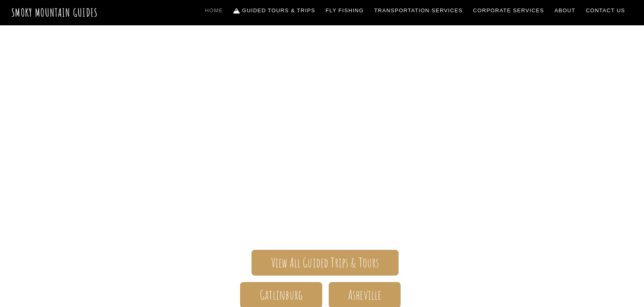  I want to click on a: Contact Us, so click(605, 10).